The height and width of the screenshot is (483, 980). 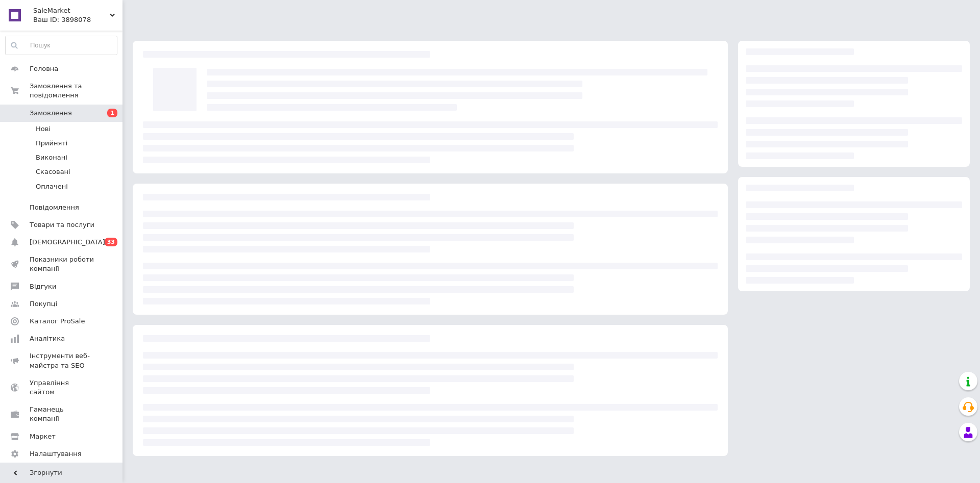 What do you see at coordinates (71, 10) in the screenshot?
I see `span: SaleMarket` at bounding box center [71, 10].